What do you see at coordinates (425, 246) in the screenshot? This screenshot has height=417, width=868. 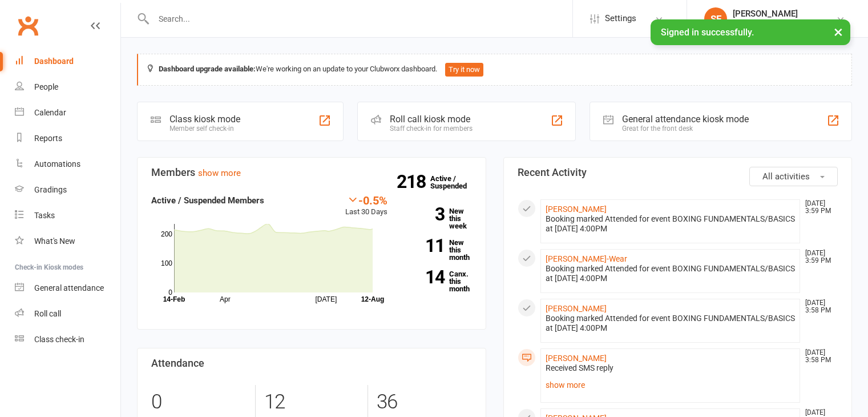 I see `strong: 11` at bounding box center [425, 246].